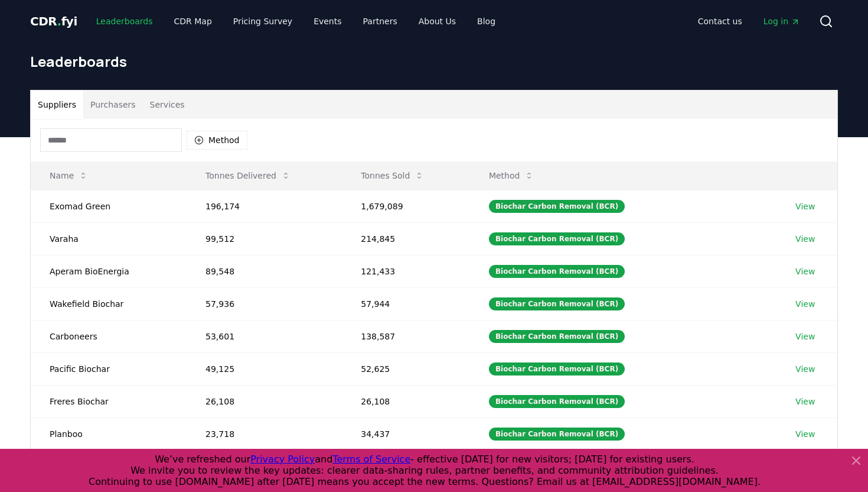  Describe the element at coordinates (54, 21) in the screenshot. I see `span: CDR fyi` at that location.